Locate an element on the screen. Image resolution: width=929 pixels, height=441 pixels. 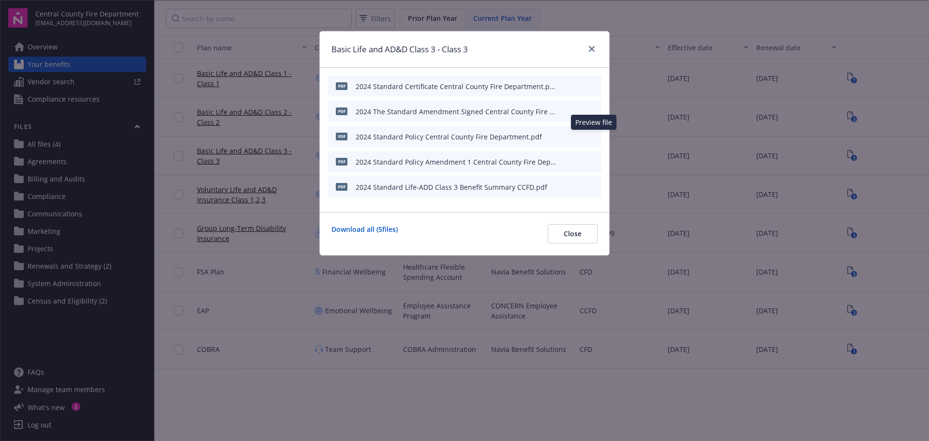
a: Download all ( 5 files) is located at coordinates (364, 234).